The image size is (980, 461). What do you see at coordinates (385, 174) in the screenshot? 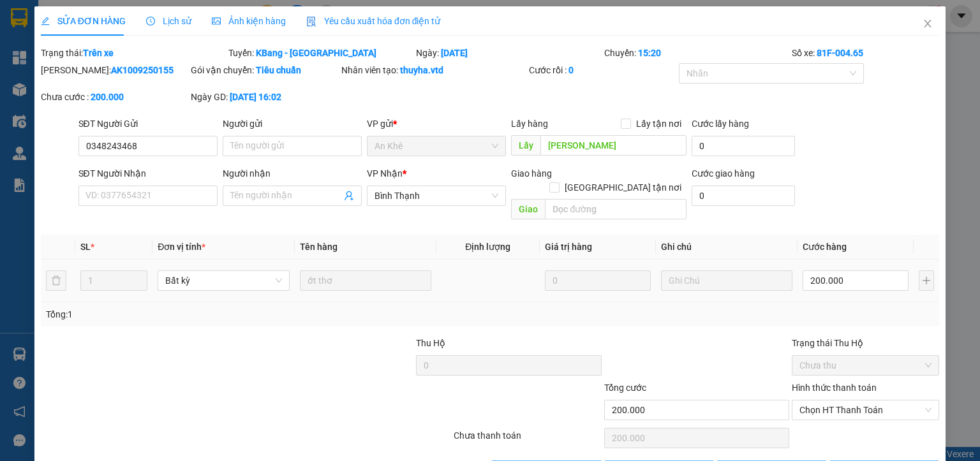
I see `span: VP Nhận` at bounding box center [385, 174].